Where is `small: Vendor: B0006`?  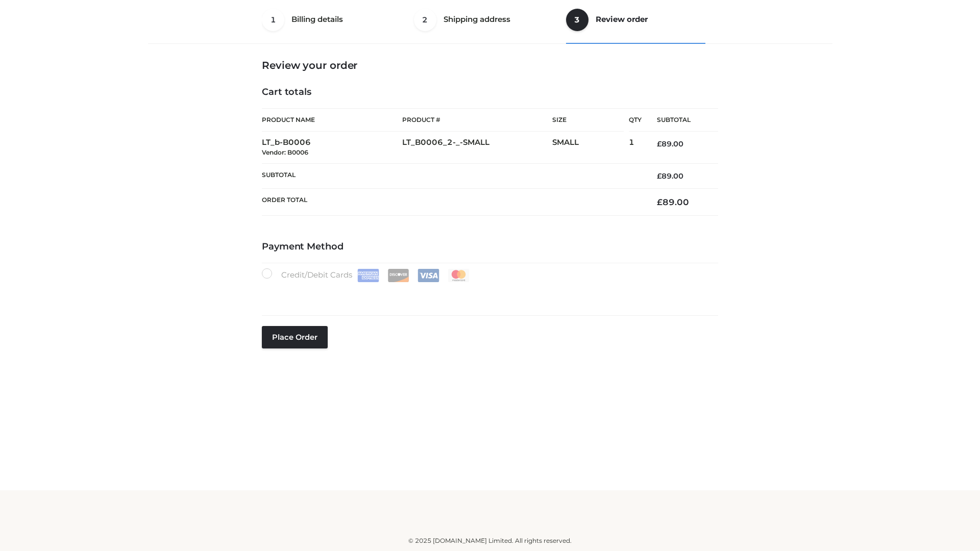
small: Vendor: B0006 is located at coordinates (285, 152).